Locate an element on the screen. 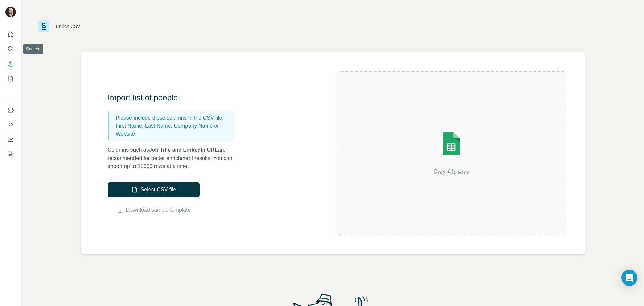 The width and height of the screenshot is (644, 306). button: Dashboard is located at coordinates (11, 139).